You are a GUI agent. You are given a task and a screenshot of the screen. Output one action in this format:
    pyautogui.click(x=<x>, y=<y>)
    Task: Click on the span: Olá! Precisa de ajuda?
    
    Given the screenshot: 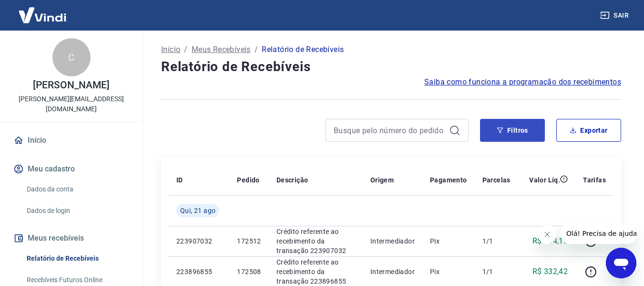 What is the action you would take?
    pyautogui.click(x=43, y=11)
    